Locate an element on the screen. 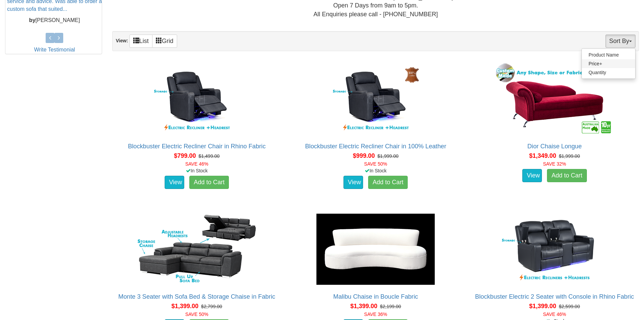 Image resolution: width=644 pixels, height=320 pixels. span: $1,349.00 is located at coordinates (542, 156).